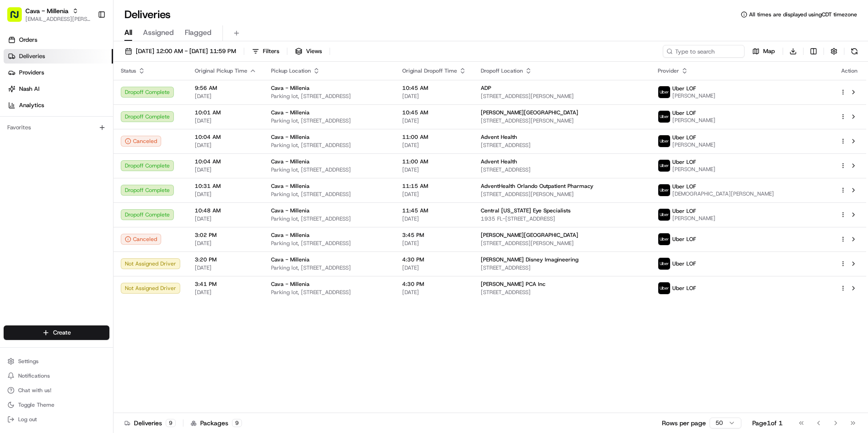 Image resolution: width=868 pixels, height=433 pixels. What do you see at coordinates (58, 72) in the screenshot?
I see `a: Providers` at bounding box center [58, 72].